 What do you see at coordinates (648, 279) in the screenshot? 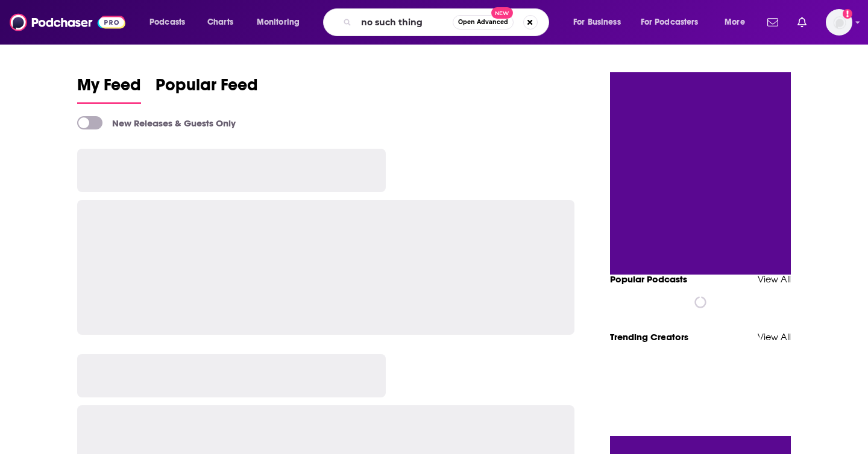
I see `a: Popular Podcasts` at bounding box center [648, 279].